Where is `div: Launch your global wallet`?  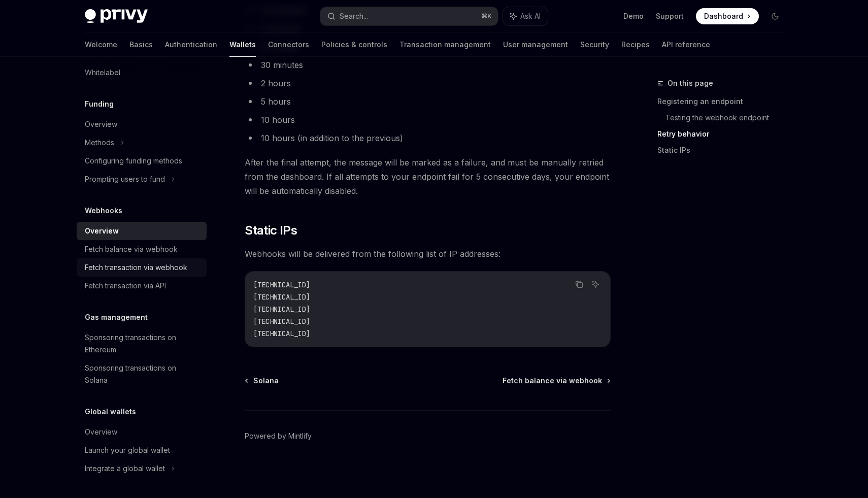
div: Launch your global wallet is located at coordinates (128, 450).